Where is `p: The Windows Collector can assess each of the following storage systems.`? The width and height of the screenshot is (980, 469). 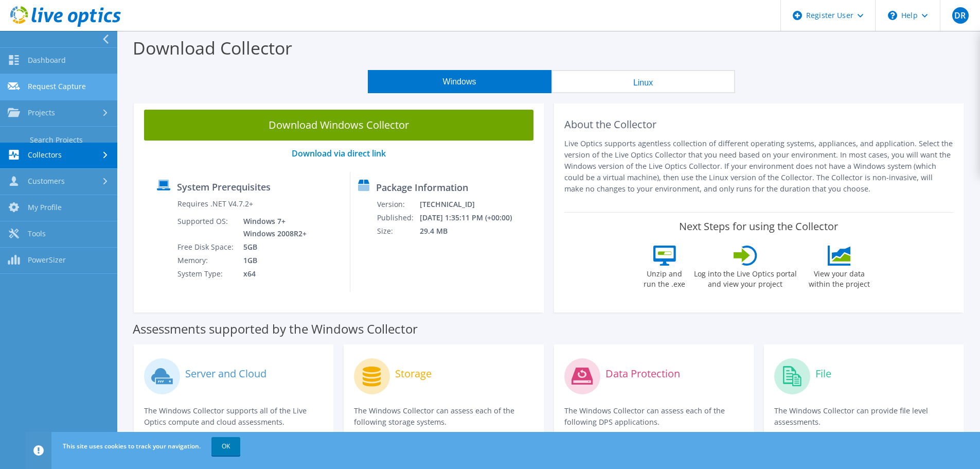
p: The Windows Collector can assess each of the following storage systems. is located at coordinates (443, 416).